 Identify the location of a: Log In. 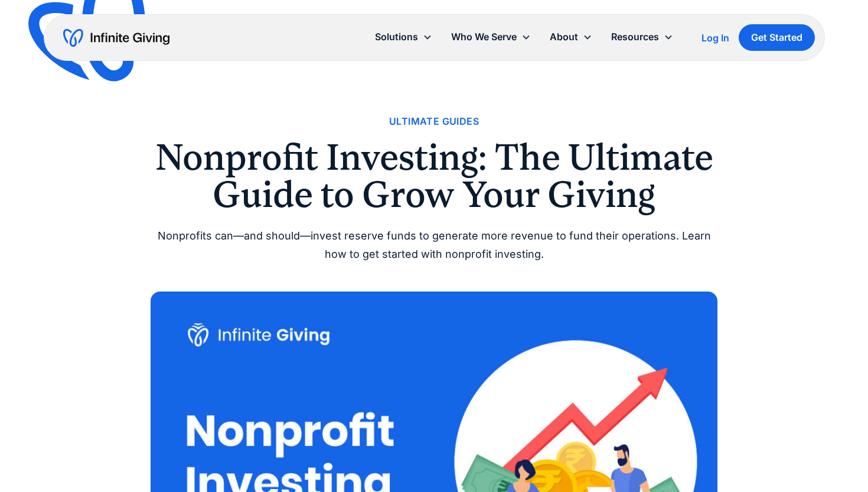
(715, 38).